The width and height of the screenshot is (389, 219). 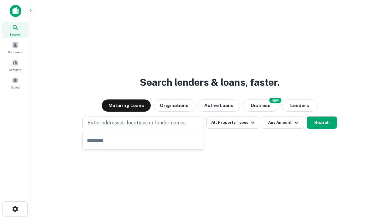 What do you see at coordinates (15, 11) in the screenshot?
I see `img: capitalize-icon.png` at bounding box center [15, 11].